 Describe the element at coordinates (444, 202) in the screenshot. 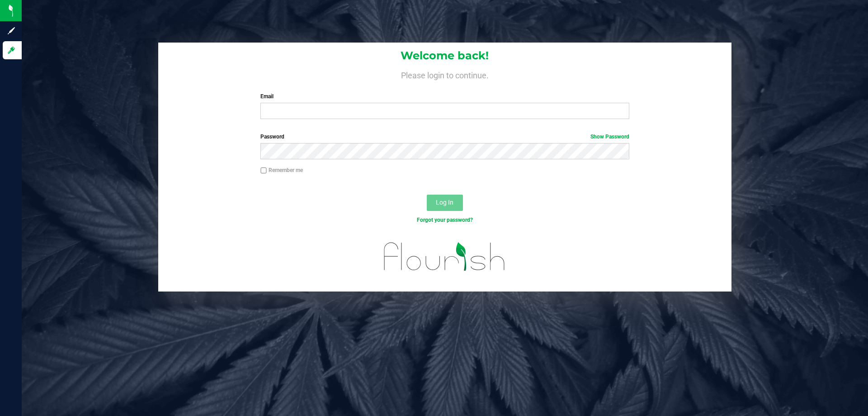

I see `span: Log In` at that location.